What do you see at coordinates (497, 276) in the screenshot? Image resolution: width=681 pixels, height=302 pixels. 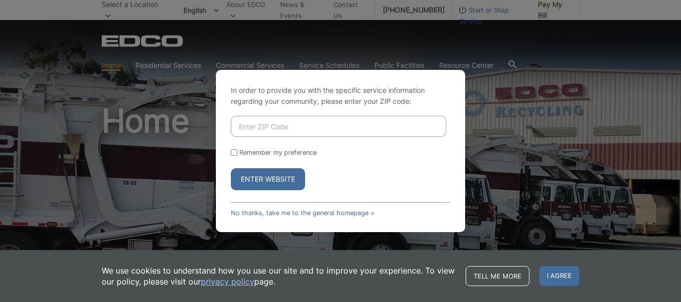 I see `a: Tell me more` at bounding box center [497, 276].